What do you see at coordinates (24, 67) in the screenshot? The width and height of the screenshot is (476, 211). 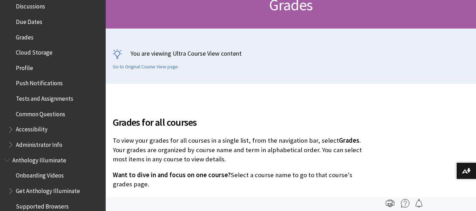 I see `span: Profile` at bounding box center [24, 67].